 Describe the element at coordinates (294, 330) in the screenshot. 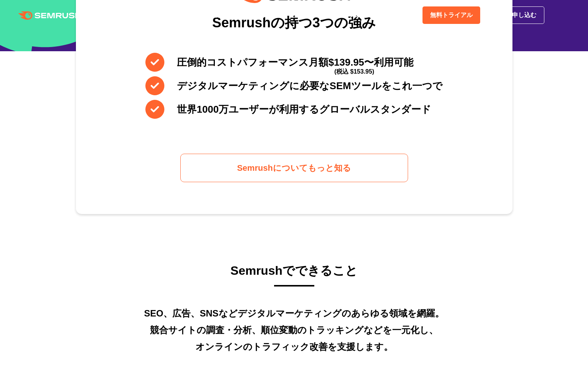

I see `div: SEO、広告、SNSなどデジタルマーケティングのあらゆる領域を網羅。 競合サイトの調査・分析、順位変動のトラッキングなどを一元化し、 オンラインのトラフィック改善を支援します。` at that location.